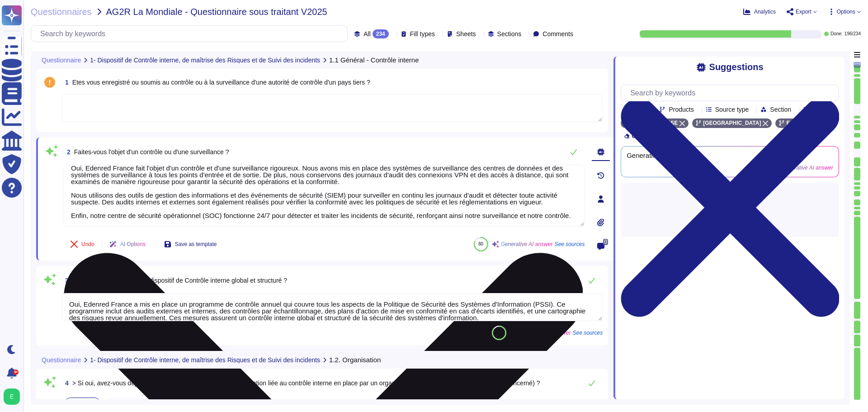 The height and width of the screenshot is (412, 868). What do you see at coordinates (374, 59) in the screenshot?
I see `span: 1.1 Général - Contrôle interne` at bounding box center [374, 59].